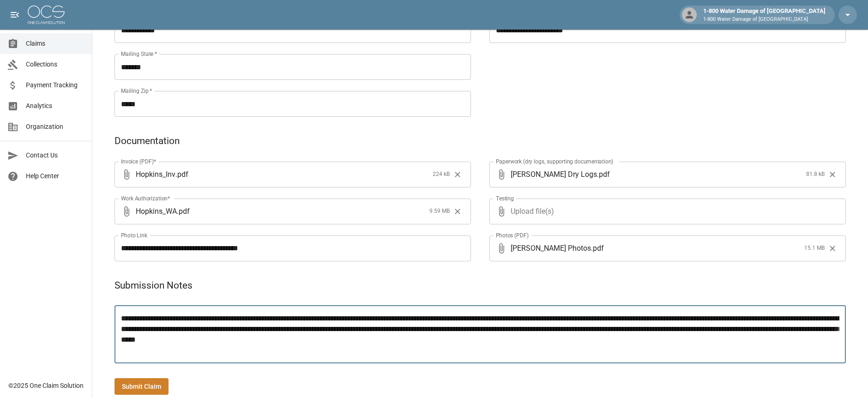 The height and width of the screenshot is (398, 868). Describe the element at coordinates (816, 174) in the screenshot. I see `span: 81.8 kB` at that location.